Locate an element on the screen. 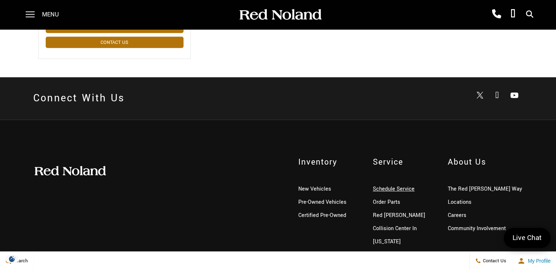 The height and width of the screenshot is (270, 556). a: Open Youtube-play in a new window is located at coordinates (514, 95).